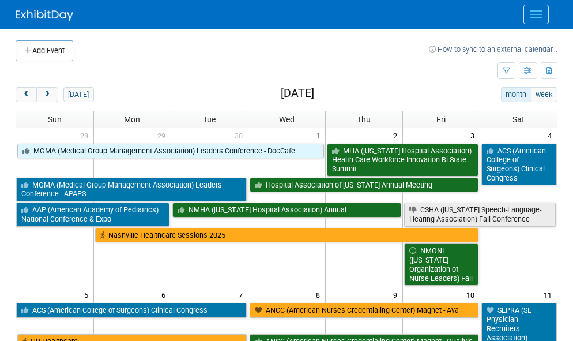 The image size is (573, 341). Describe the element at coordinates (44, 16) in the screenshot. I see `img: ExhibitDay` at that location.